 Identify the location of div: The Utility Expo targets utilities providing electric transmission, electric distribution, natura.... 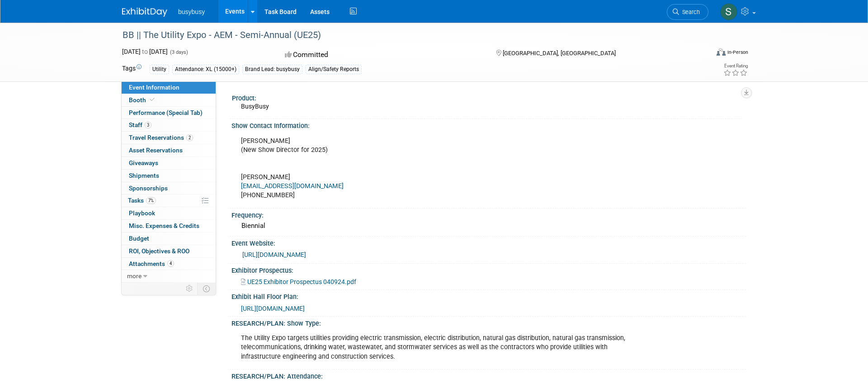
(440, 348).